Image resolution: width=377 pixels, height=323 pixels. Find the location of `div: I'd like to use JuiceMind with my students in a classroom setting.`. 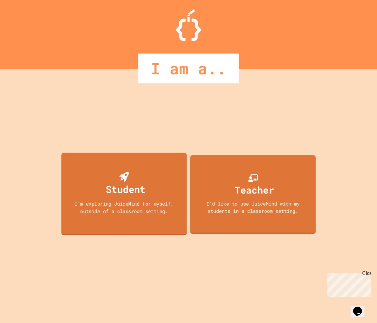

div: I'd like to use JuiceMind with my students in a classroom setting. is located at coordinates (253, 207).